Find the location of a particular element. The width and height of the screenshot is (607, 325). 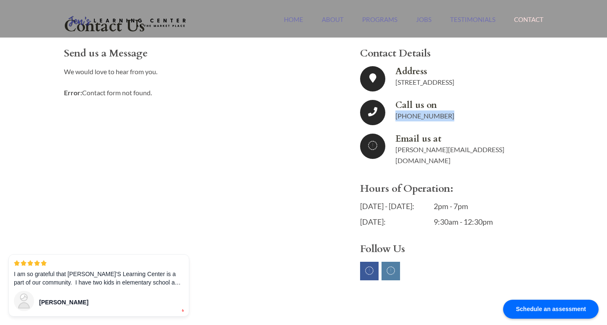

a: Jobs is located at coordinates (424, 24).